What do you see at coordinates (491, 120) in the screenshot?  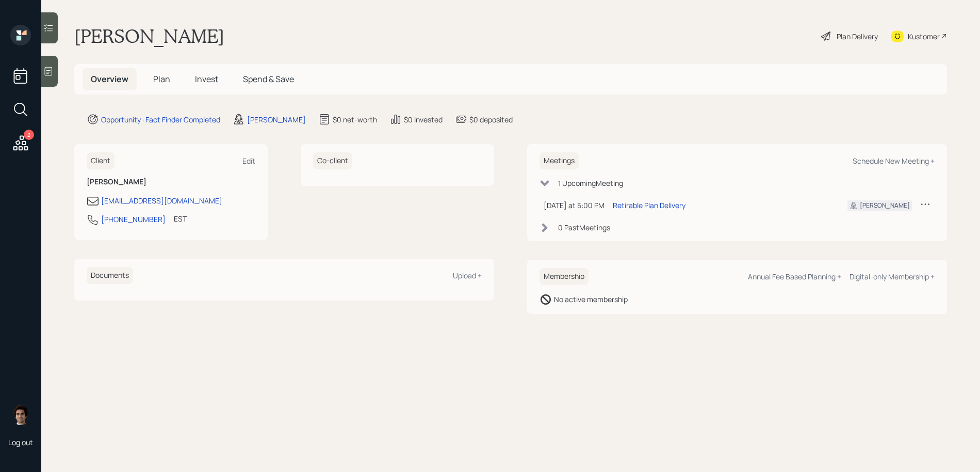 I see `div: $0 deposited` at bounding box center [491, 120].